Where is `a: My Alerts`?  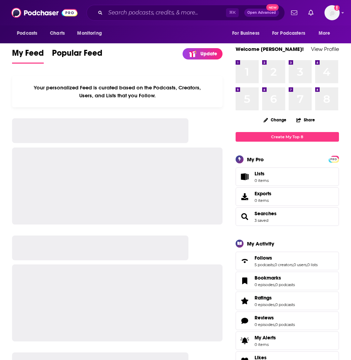
a: My Alerts is located at coordinates (287, 341).